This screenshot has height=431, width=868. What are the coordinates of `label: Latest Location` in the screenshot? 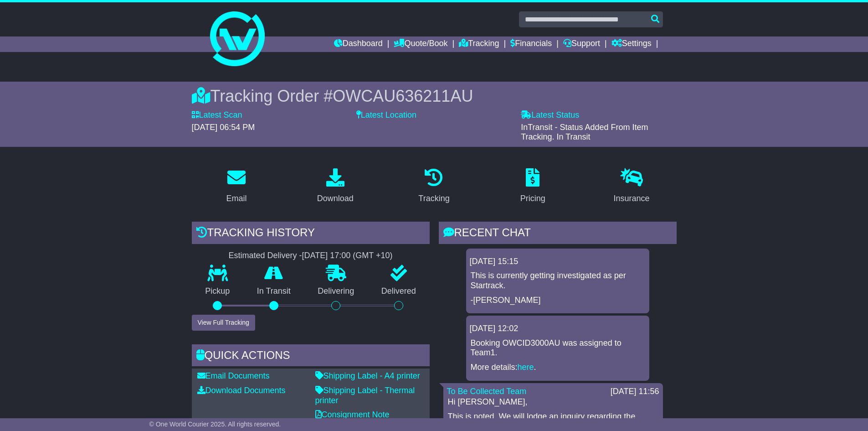 It's located at (387, 116).